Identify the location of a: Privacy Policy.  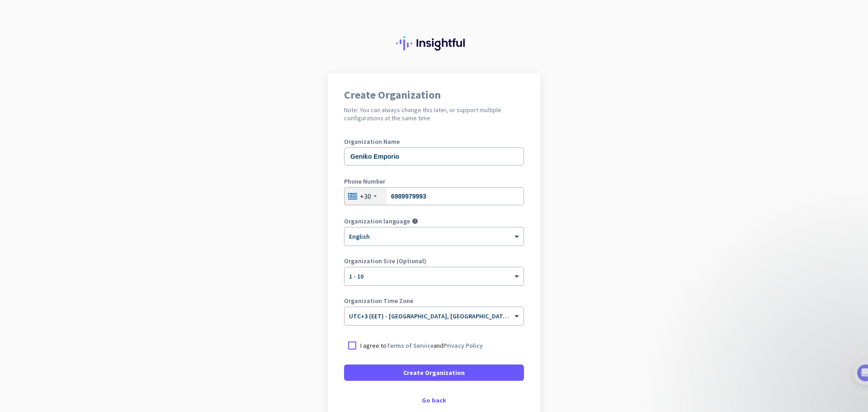
(463, 345).